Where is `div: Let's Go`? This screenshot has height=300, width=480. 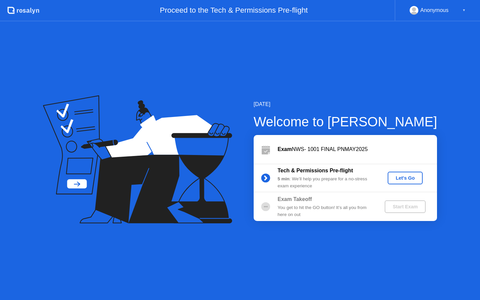 div: Let's Go is located at coordinates (405, 178).